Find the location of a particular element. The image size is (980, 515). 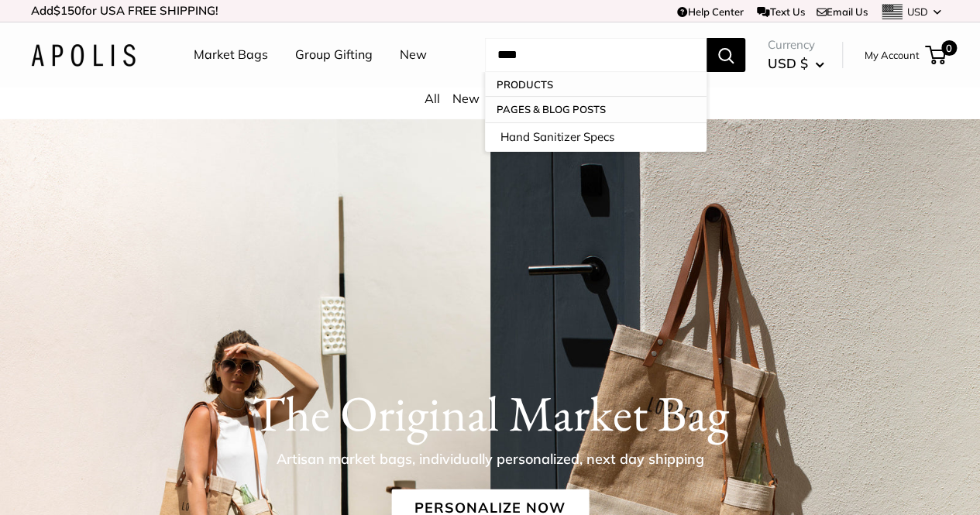

span: Currency is located at coordinates (796, 44).